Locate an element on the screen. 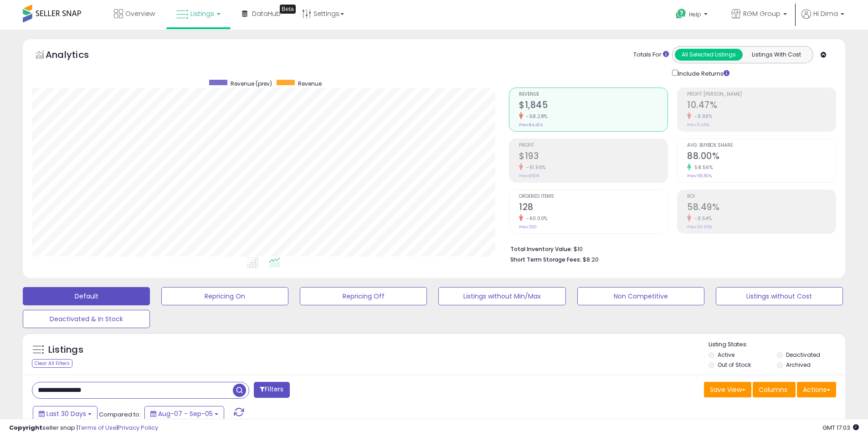 The width and height of the screenshot is (868, 437). h5: Analytics is located at coordinates (76, 55).